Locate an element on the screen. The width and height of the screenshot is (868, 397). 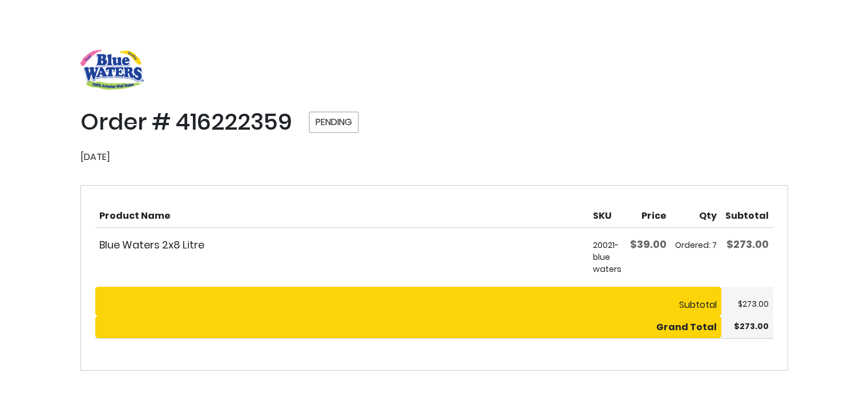
a: store logo is located at coordinates (112, 70).